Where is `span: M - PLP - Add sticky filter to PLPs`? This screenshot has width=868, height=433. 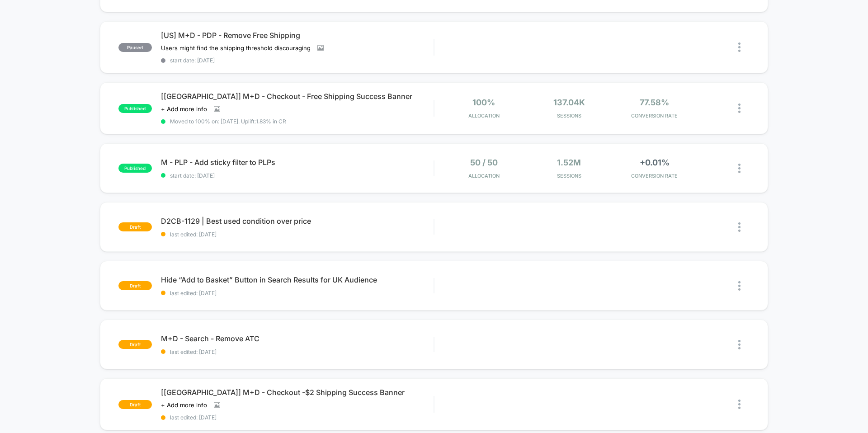 span: M - PLP - Add sticky filter to PLPs is located at coordinates (297, 162).